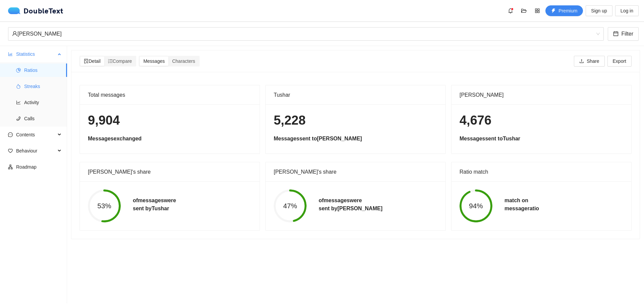 The width and height of the screenshot is (644, 306). Describe the element at coordinates (19, 103) in the screenshot. I see `span: line-chart` at that location.